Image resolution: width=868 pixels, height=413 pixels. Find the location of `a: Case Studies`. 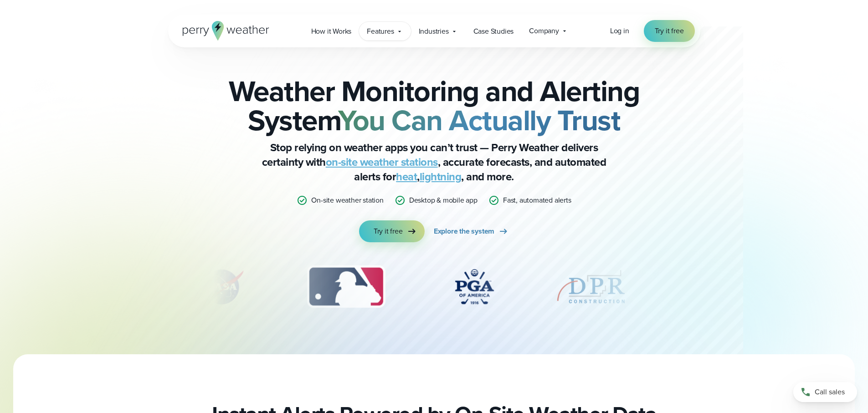

a: Case Studies is located at coordinates (494, 31).